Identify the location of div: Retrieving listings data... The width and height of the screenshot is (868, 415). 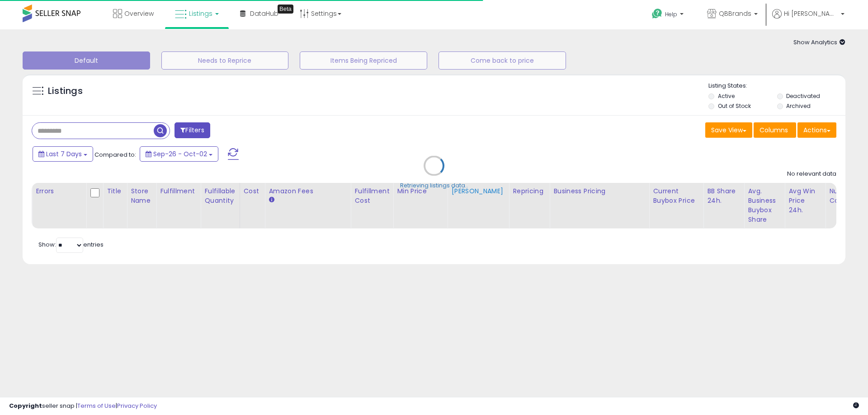
(434, 186).